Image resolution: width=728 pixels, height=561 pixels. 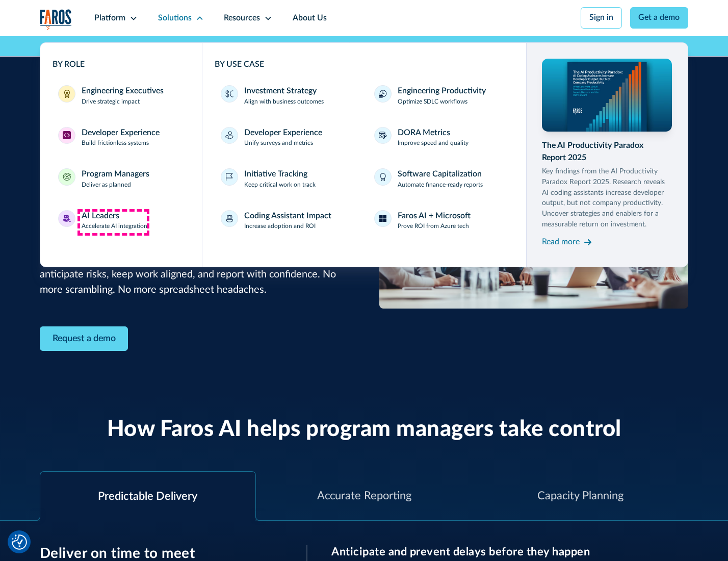 I want to click on div: The AI Productivity Paradox Report 2025, so click(x=607, y=152).